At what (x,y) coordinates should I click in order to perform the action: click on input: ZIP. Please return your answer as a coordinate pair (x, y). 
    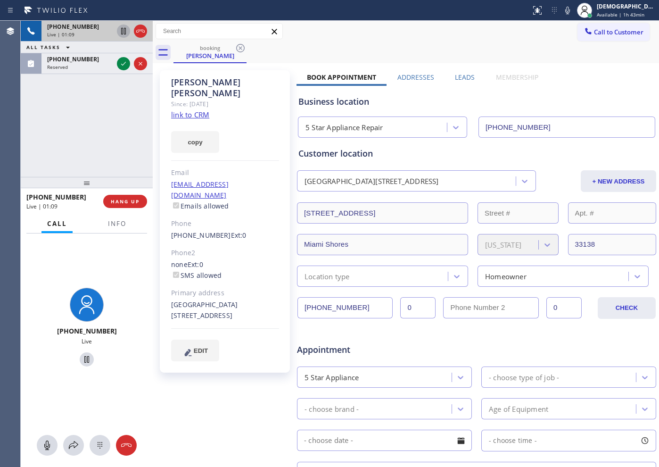
    Looking at the image, I should click on (613, 244).